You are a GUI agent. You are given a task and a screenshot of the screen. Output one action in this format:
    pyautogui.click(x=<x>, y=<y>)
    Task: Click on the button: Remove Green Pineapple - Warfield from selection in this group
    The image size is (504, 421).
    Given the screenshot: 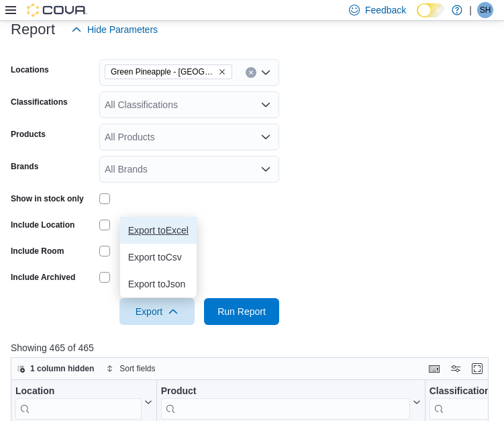 What is the action you would take?
    pyautogui.click(x=222, y=72)
    